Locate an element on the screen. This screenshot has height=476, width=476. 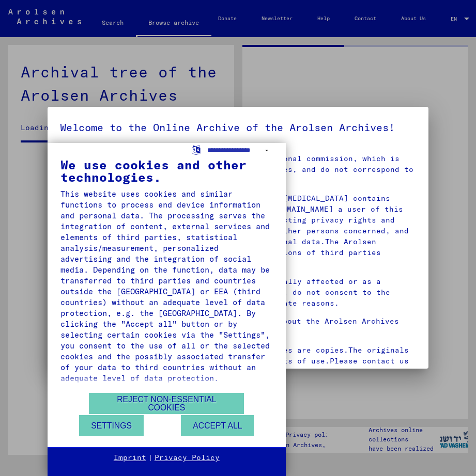
a: Imprint is located at coordinates (130, 458).